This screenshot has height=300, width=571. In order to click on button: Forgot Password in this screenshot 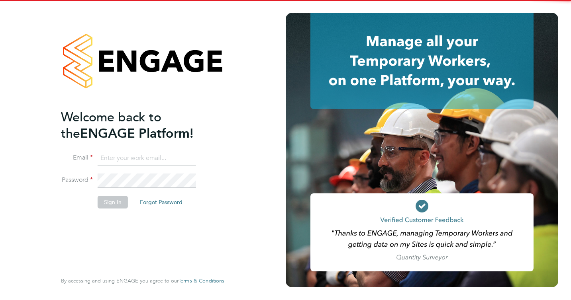, I will do `click(161, 202)`.